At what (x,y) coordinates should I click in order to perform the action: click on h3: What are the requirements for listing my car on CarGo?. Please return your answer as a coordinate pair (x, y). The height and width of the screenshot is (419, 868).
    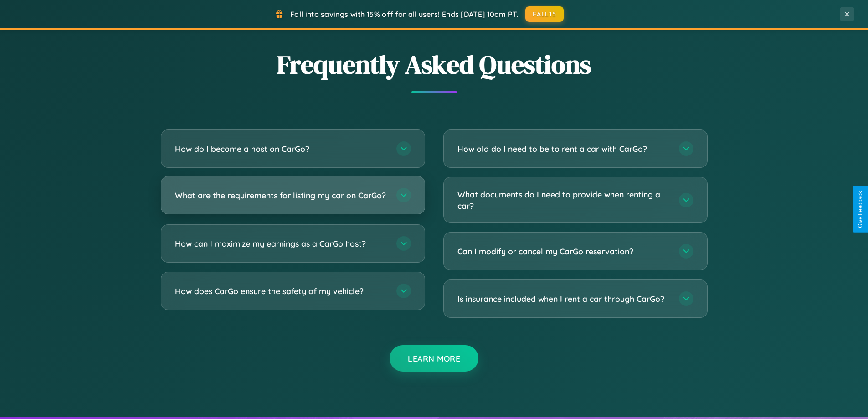
    Looking at the image, I should click on (281, 195).